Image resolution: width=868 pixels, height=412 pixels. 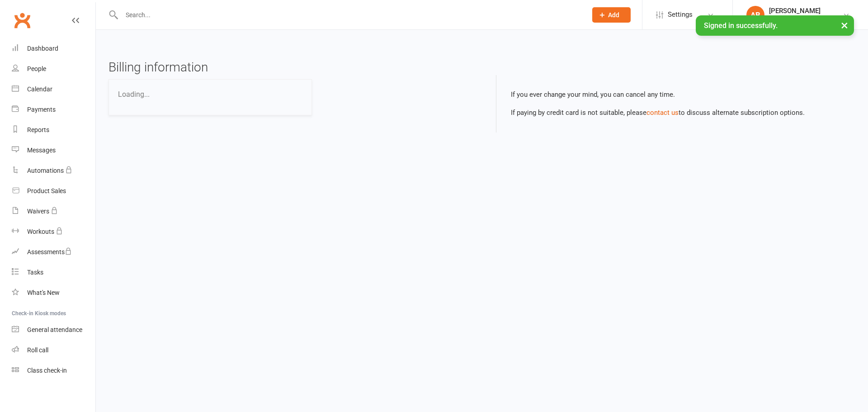 I want to click on div: Real Strength, so click(x=795, y=19).